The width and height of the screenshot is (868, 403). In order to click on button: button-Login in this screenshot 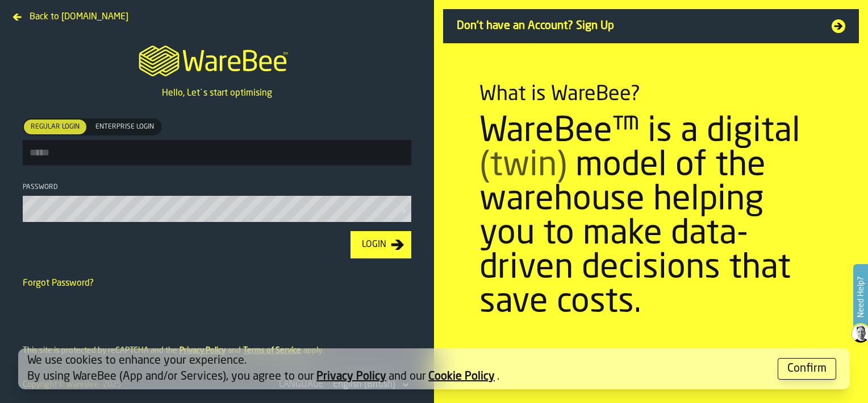, I will do `click(381, 245)`.